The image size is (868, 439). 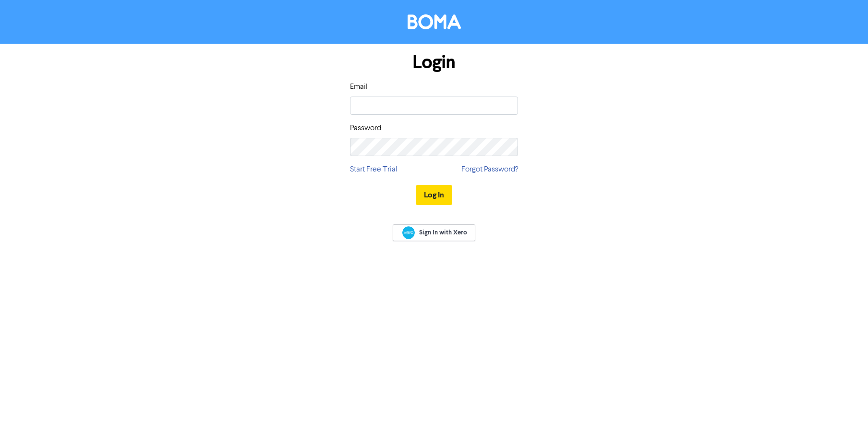 I want to click on span: Sign In with Xero, so click(x=443, y=232).